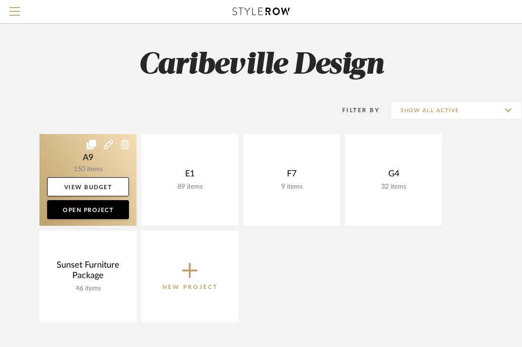  I want to click on div: 46 items, so click(88, 289).